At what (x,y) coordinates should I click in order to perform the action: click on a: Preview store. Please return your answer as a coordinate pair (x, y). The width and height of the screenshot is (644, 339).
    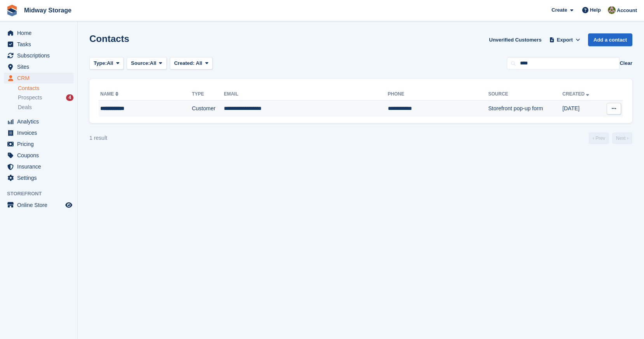
    Looking at the image, I should click on (69, 205).